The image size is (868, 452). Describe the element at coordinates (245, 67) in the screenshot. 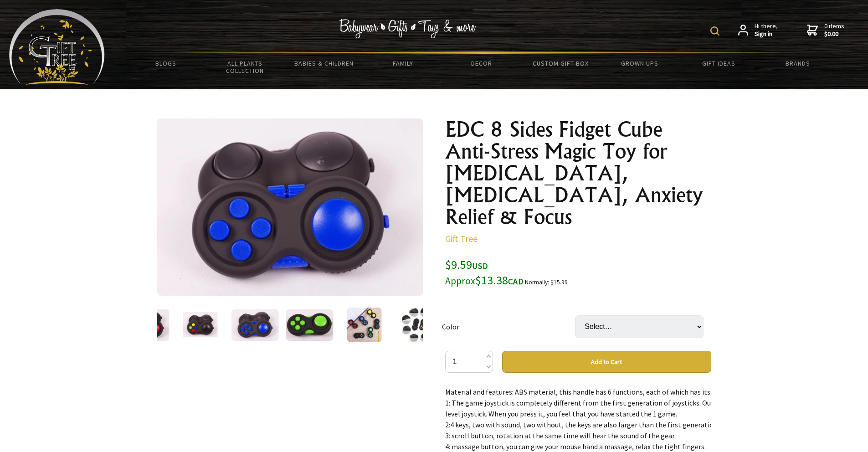

I see `a: All Plants Collection` at that location.